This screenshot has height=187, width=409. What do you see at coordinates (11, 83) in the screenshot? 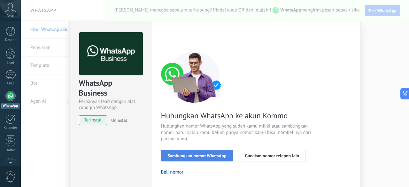
I see `div: Chat` at bounding box center [11, 83].